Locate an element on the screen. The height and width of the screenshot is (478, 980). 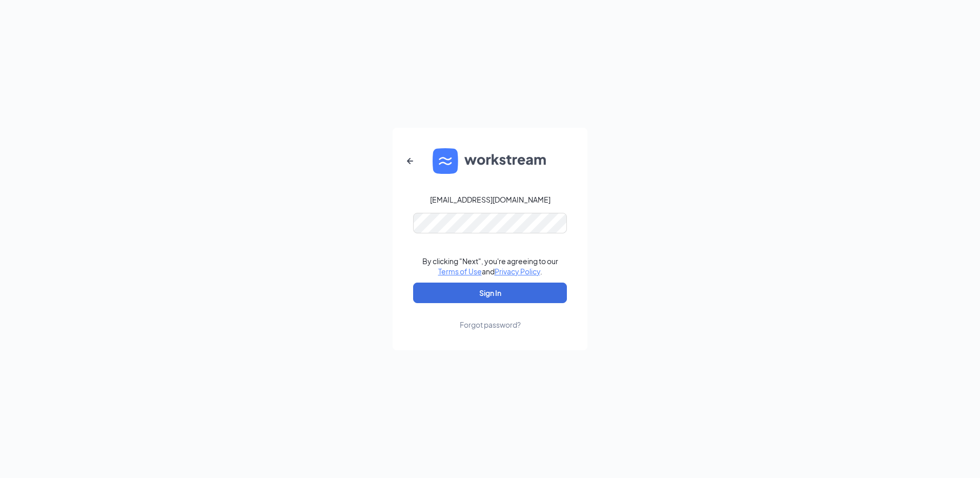
div: By clicking "Next", you're agreeing to our and . is located at coordinates (490, 266).